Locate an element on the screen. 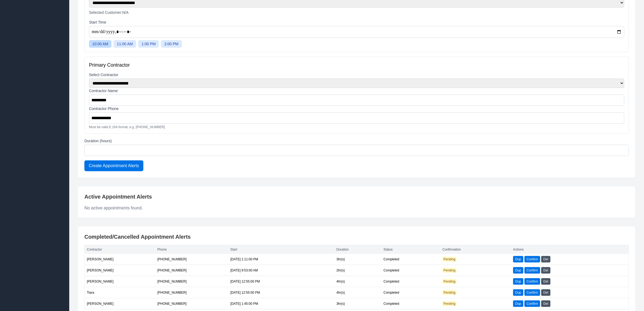 Image resolution: width=644 pixels, height=311 pixels. h3: Primary Contractor is located at coordinates (357, 65).